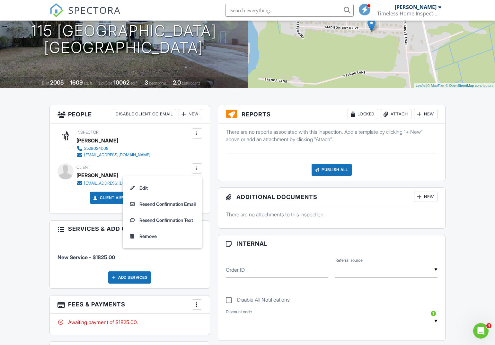  What do you see at coordinates (57, 10) in the screenshot?
I see `img: The Best Home Inspection Software - Spectora` at bounding box center [57, 10].